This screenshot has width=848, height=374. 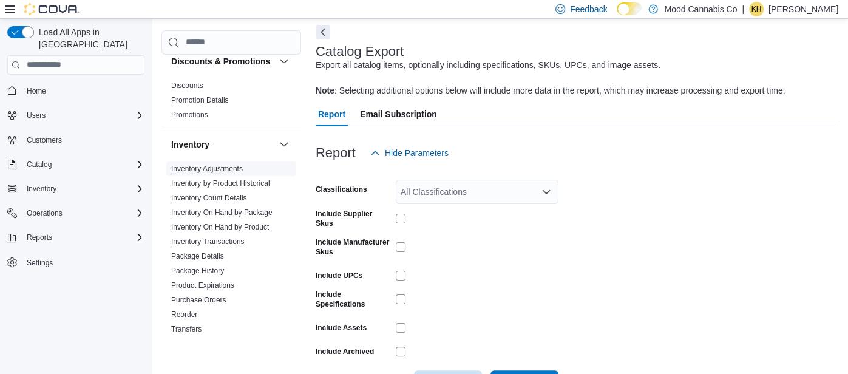 I want to click on span: Reorder, so click(x=184, y=314).